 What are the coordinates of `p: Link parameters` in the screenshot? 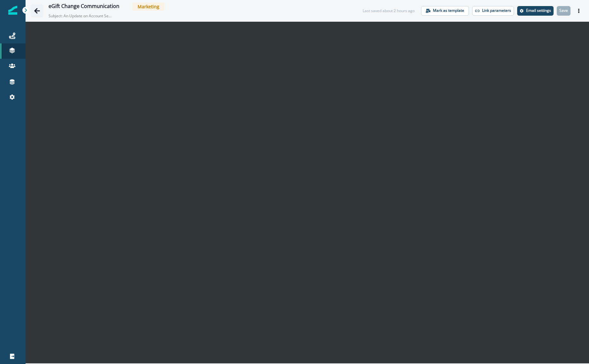 It's located at (496, 11).